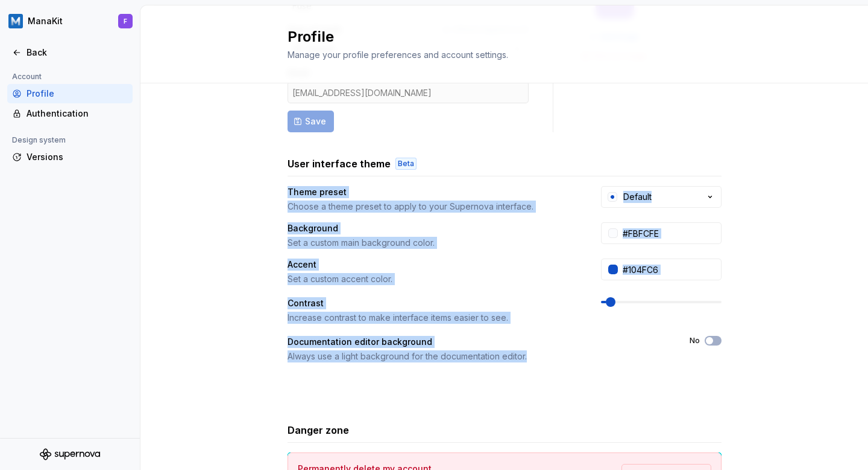 Image resolution: width=868 pixels, height=470 pixels. What do you see at coordinates (434, 192) in the screenshot?
I see `div: Theme preset` at bounding box center [434, 192].